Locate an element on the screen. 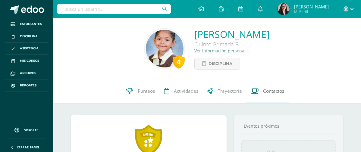 The height and width of the screenshot is (152, 361). div: Eventos próximos is located at coordinates (289, 126).